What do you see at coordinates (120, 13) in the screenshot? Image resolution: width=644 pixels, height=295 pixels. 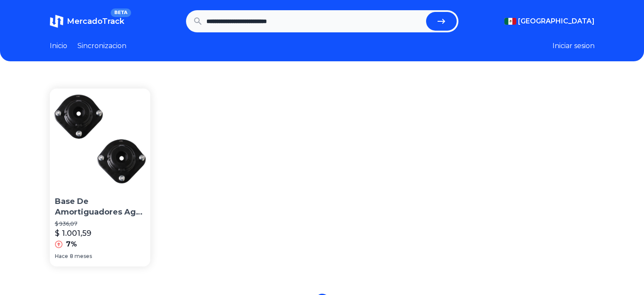 I see `span: BETA` at bounding box center [120, 13].